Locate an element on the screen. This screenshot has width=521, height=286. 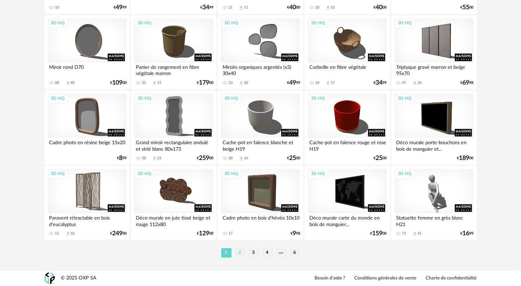
li: 6 is located at coordinates (295, 253).